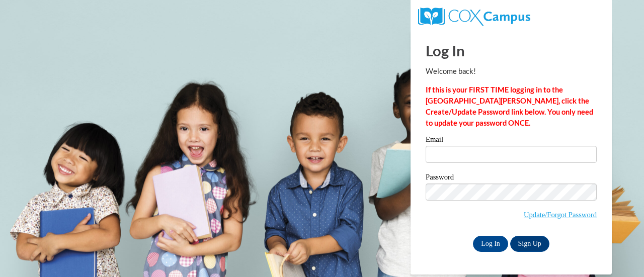  What do you see at coordinates (530, 244) in the screenshot?
I see `a: Sign Up` at bounding box center [530, 244].